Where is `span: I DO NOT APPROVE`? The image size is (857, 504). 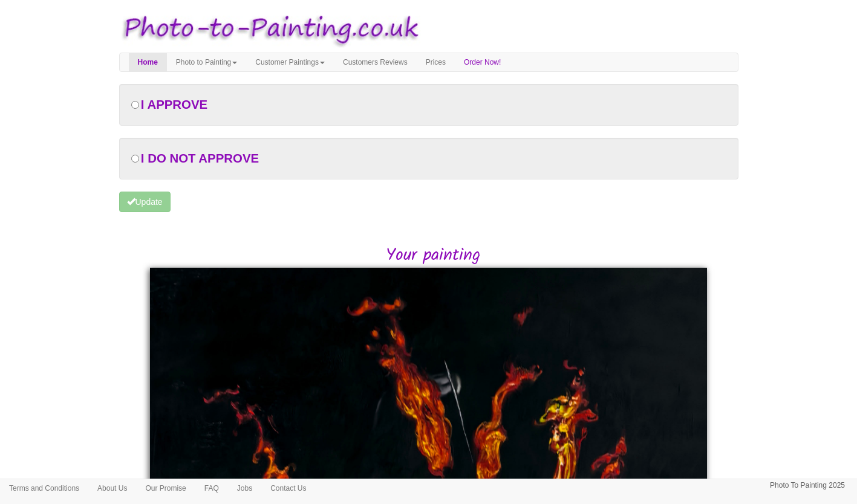 span: I DO NOT APPROVE is located at coordinates (199, 158).